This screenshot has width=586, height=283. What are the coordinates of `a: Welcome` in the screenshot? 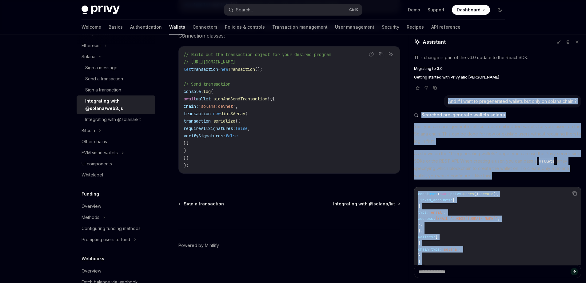 It's located at (91, 27).